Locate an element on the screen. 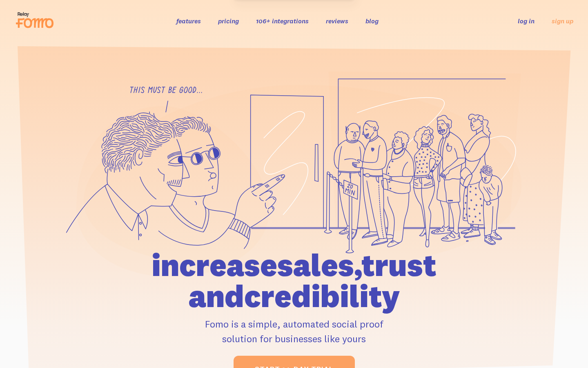 This screenshot has height=368, width=588. a: blog is located at coordinates (372, 21).